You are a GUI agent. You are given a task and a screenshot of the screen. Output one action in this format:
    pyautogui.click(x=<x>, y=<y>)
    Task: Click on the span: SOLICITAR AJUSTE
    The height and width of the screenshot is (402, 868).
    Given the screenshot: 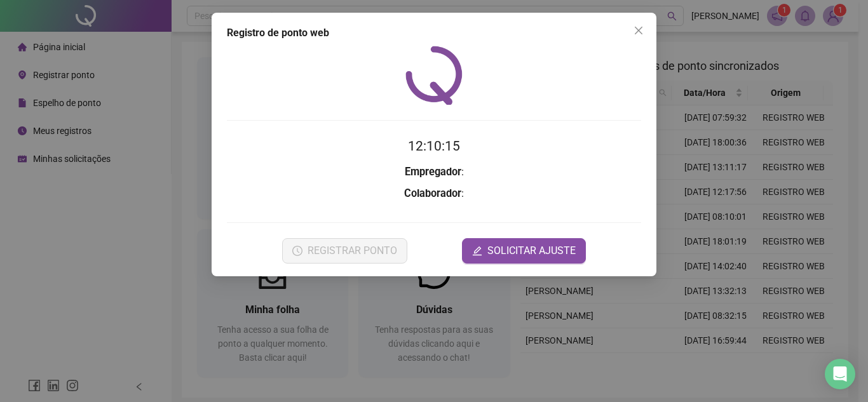 What is the action you would take?
    pyautogui.click(x=531, y=251)
    